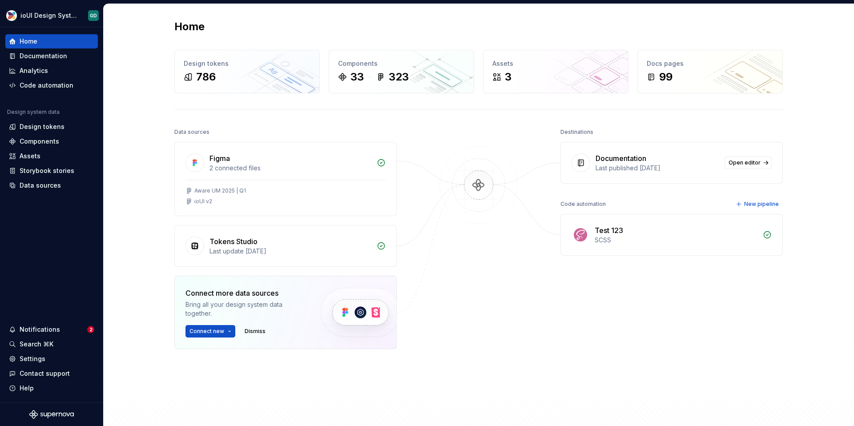 Image resolution: width=854 pixels, height=426 pixels. Describe the element at coordinates (609, 230) in the screenshot. I see `div: Test 123` at that location.